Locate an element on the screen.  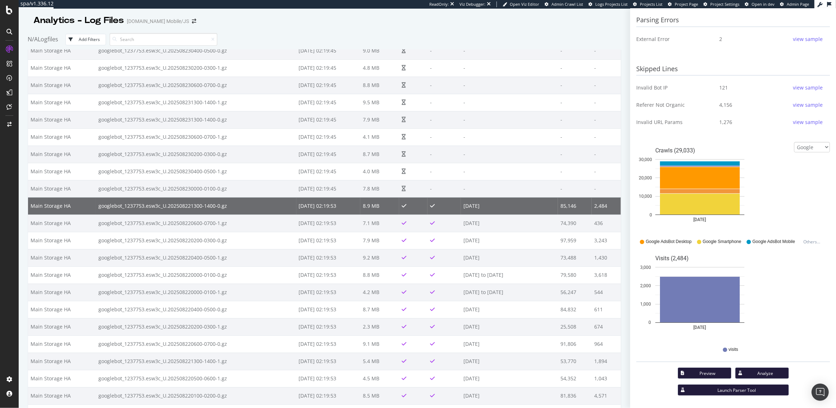
td: googlebot_1237753.esw3c_U.202508221300-1400-0.gz is located at coordinates (196, 206).